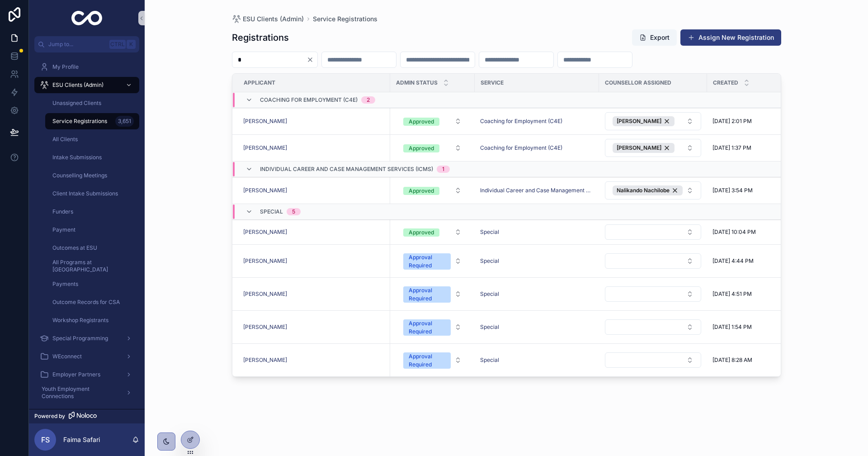 This screenshot has height=456, width=868. What do you see at coordinates (87, 18) in the screenshot?
I see `img: App logo` at bounding box center [87, 18].